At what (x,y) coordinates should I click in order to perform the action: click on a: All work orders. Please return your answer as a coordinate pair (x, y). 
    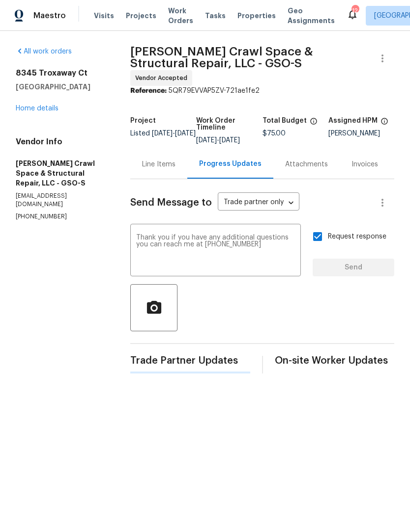
    Looking at the image, I should click on (44, 52).